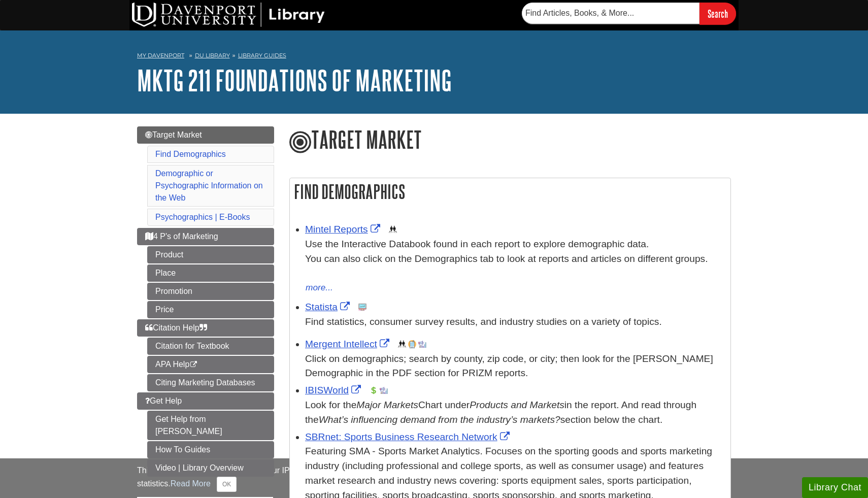 This screenshot has height=498, width=868. Describe the element at coordinates (212, 56) in the screenshot. I see `a: DU Library` at that location.